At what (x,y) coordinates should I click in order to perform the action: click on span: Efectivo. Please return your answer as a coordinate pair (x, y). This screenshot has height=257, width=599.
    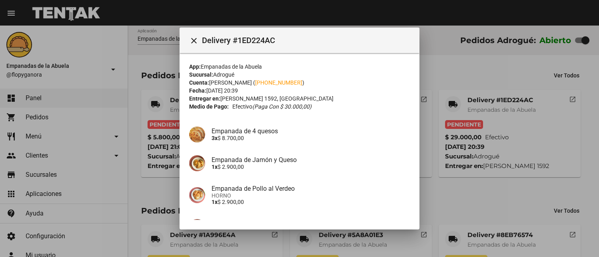
    Looking at the image, I should click on (272, 107).